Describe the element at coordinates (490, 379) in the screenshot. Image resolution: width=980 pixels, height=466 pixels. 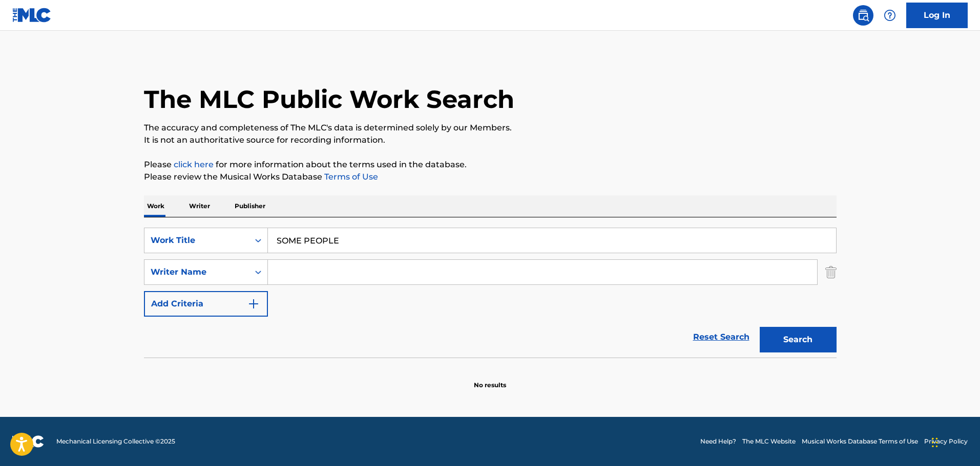
I see `p: No results` at that location.